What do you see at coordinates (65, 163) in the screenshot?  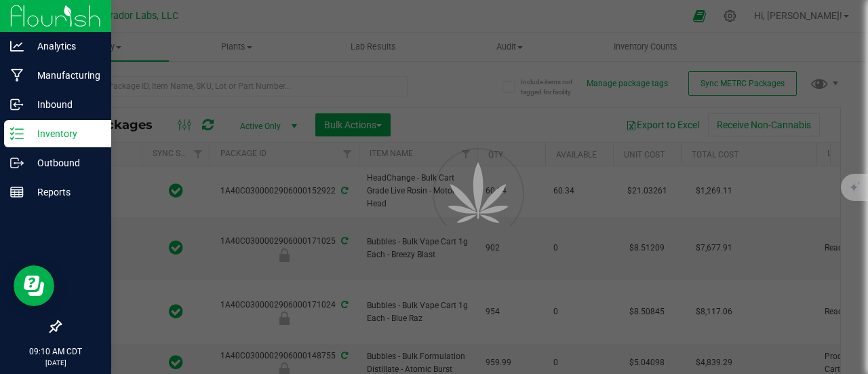 I see `p: Outbound` at bounding box center [65, 163].